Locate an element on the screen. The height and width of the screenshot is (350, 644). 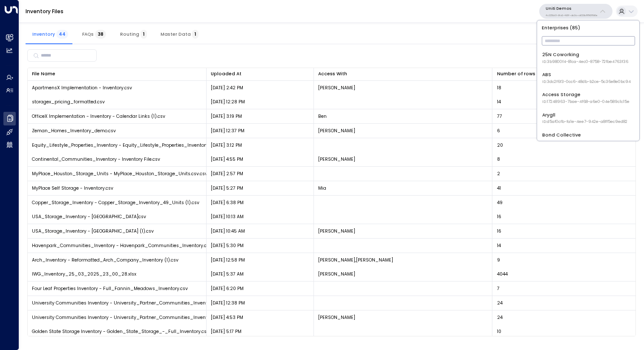
p: Ben is located at coordinates (323, 116).